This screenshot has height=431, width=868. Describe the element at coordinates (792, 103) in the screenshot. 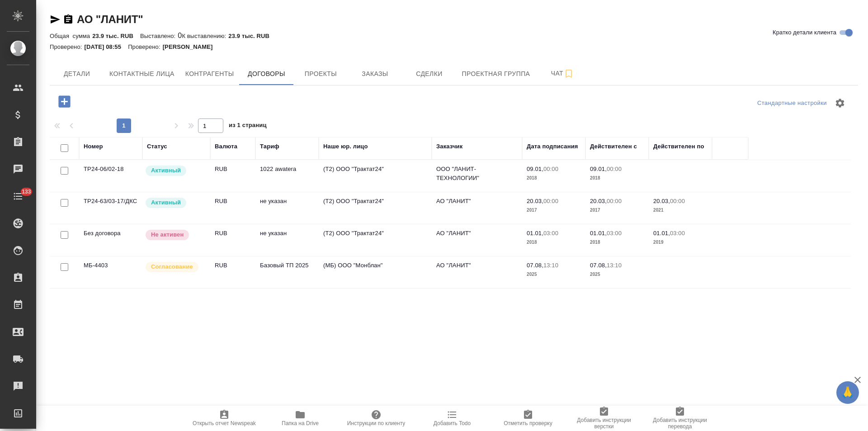

I see `div: split button` at that location.